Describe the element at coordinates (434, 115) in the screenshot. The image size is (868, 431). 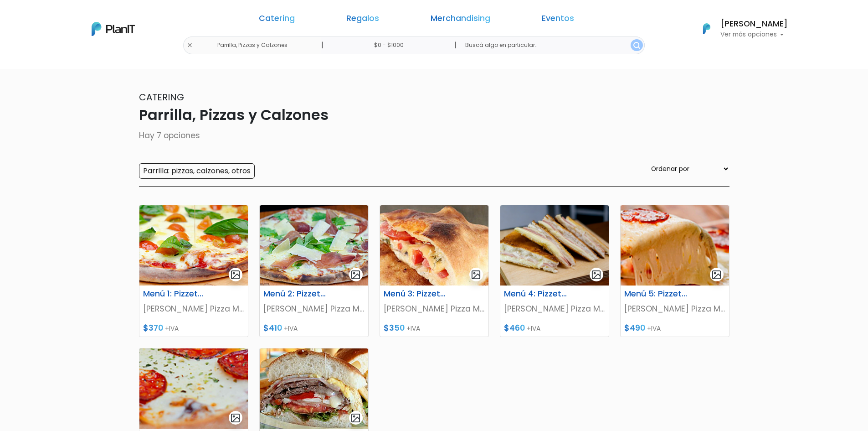
I see `p: Parrilla, Pizzas y Calzones` at that location.